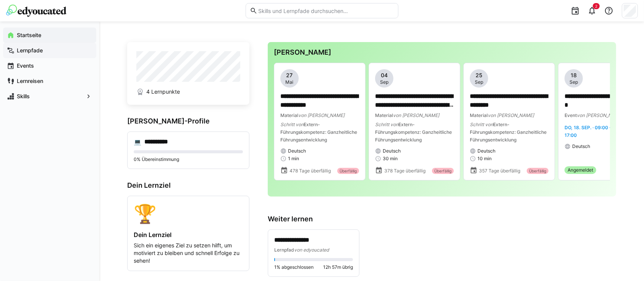 This screenshot has width=644, height=281. Describe the element at coordinates (390, 159) in the screenshot. I see `span: 30 min` at that location.